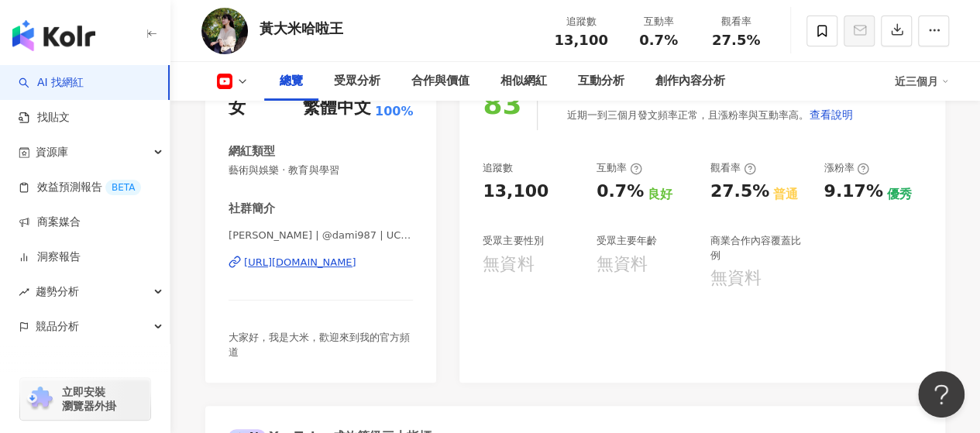  Describe the element at coordinates (921, 81) in the screenshot. I see `div: 近三個月` at that location.